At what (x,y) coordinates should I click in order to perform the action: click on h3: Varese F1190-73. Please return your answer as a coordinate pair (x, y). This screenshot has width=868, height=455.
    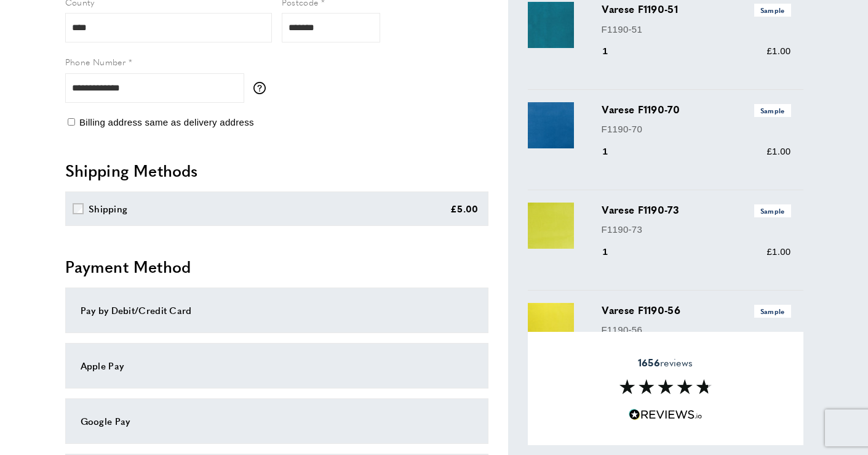
    Looking at the image, I should click on (697, 209).